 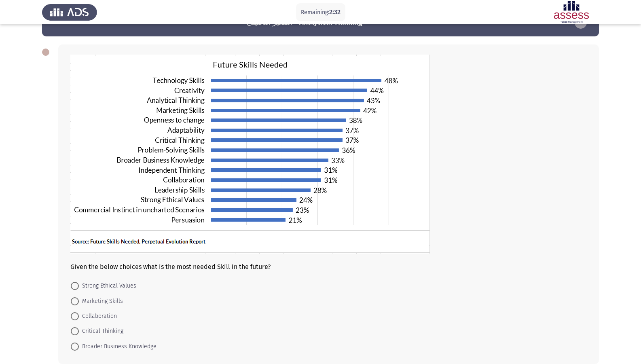 I want to click on span: Broader Business Knowledge, so click(x=118, y=347).